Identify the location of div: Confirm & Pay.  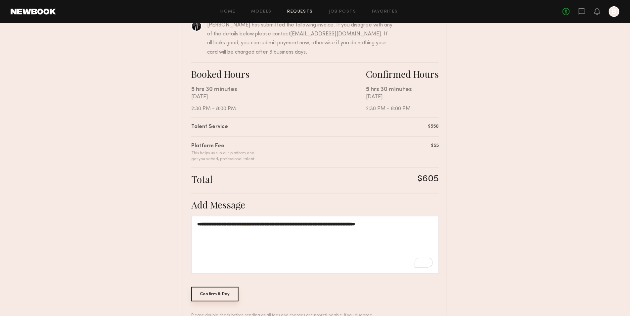
(215, 294).